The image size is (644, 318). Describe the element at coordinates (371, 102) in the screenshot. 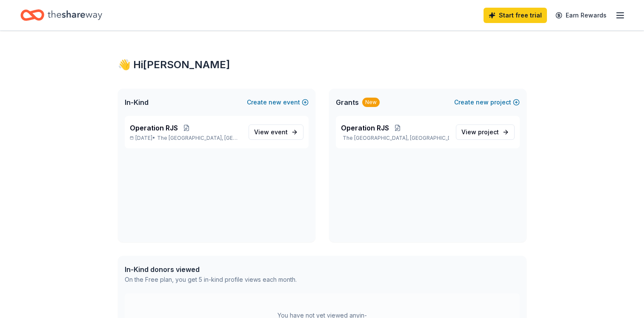

I see `div: New` at that location.